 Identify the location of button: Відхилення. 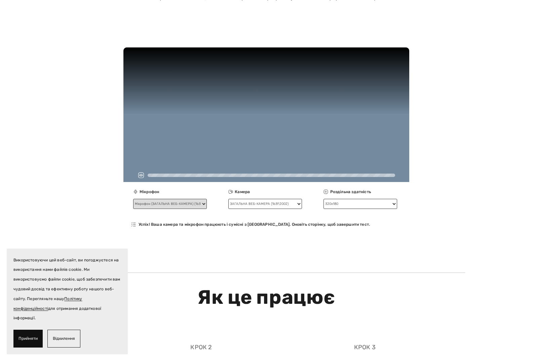
(64, 338).